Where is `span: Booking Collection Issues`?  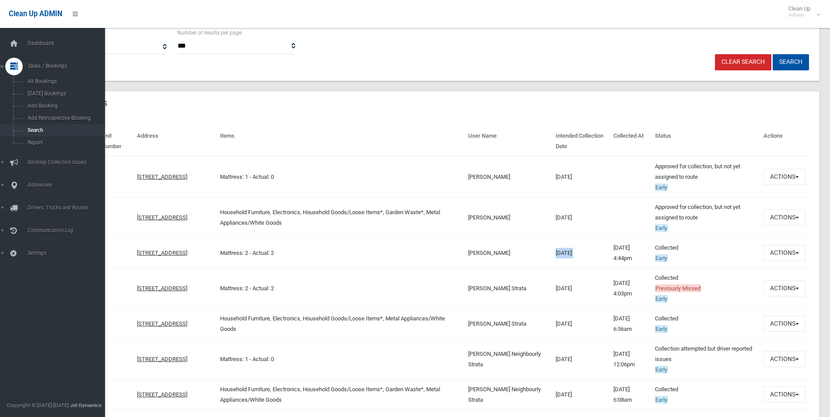
span: Booking Collection Issues is located at coordinates (68, 162).